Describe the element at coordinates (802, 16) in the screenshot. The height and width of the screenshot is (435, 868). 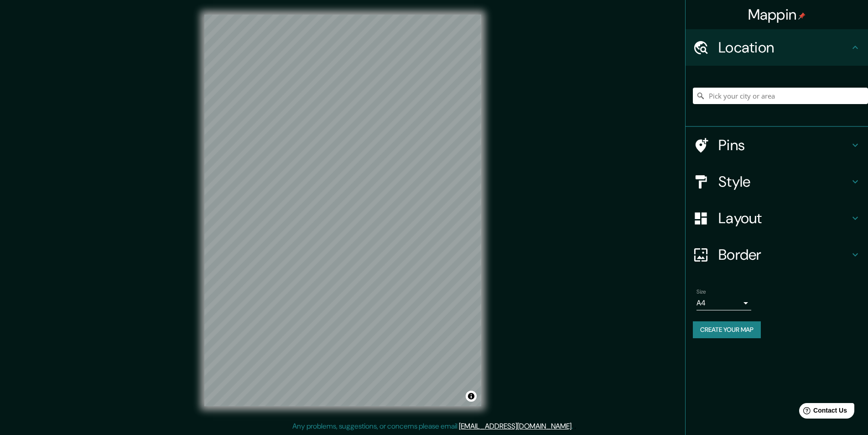
I see `img: pin-icon.png` at that location.